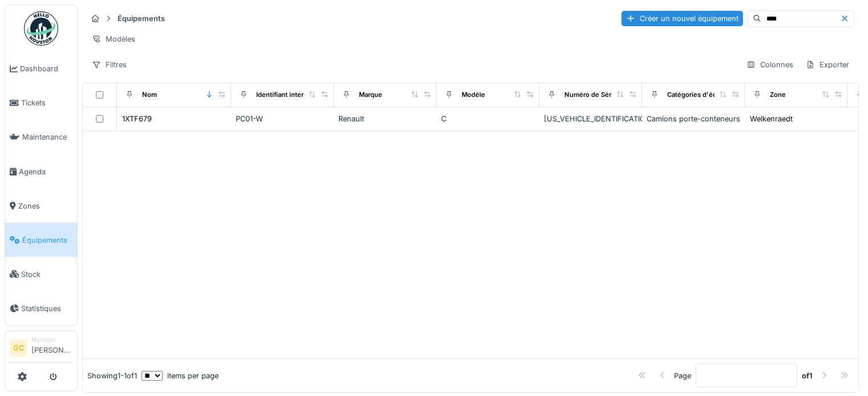 This screenshot has height=396, width=868. I want to click on div: Showing 1 - 1 of 1, so click(112, 376).